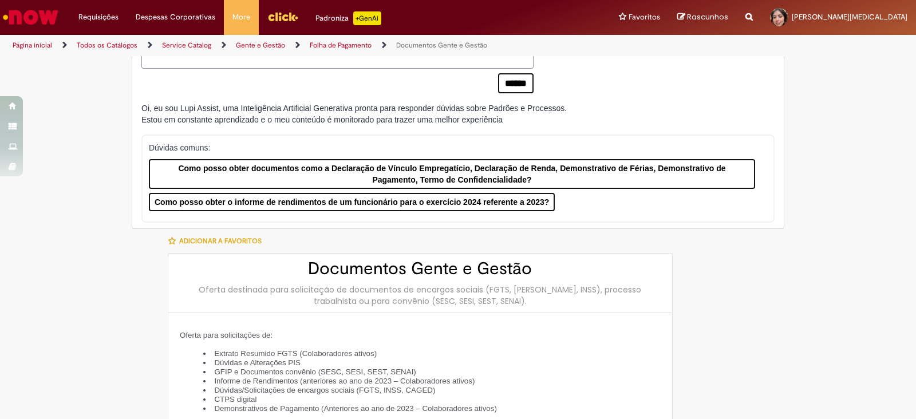 This screenshot has width=916, height=419. Describe the element at coordinates (257, 362) in the screenshot. I see `span: Dúvidas e Alterações PIS` at that location.